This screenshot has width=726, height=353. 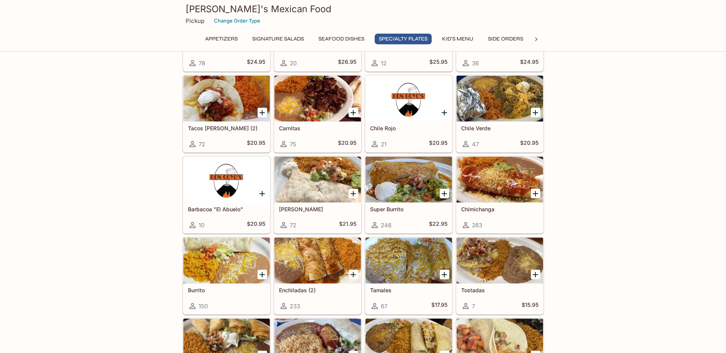 I want to click on span: 47, so click(x=475, y=144).